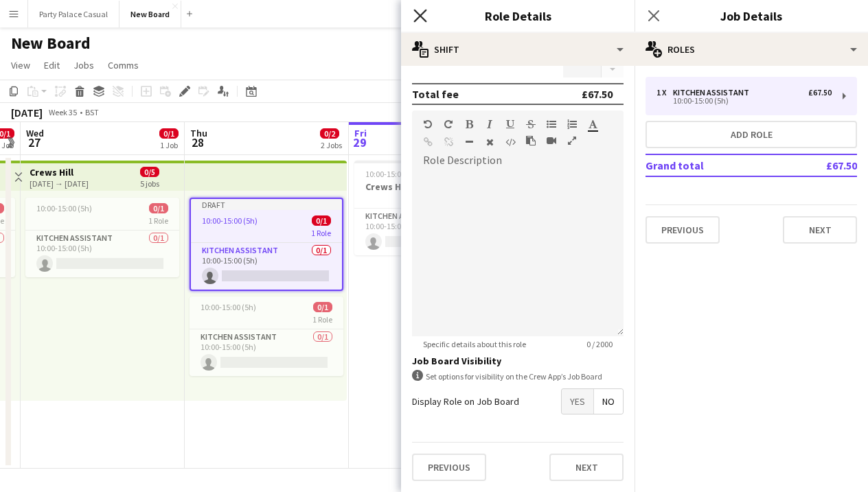 This screenshot has width=868, height=492. I want to click on button: Text Color, so click(592, 124).